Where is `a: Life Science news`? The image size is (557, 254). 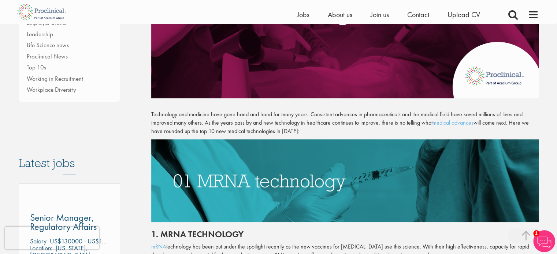
a: Life Science news is located at coordinates (48, 45).